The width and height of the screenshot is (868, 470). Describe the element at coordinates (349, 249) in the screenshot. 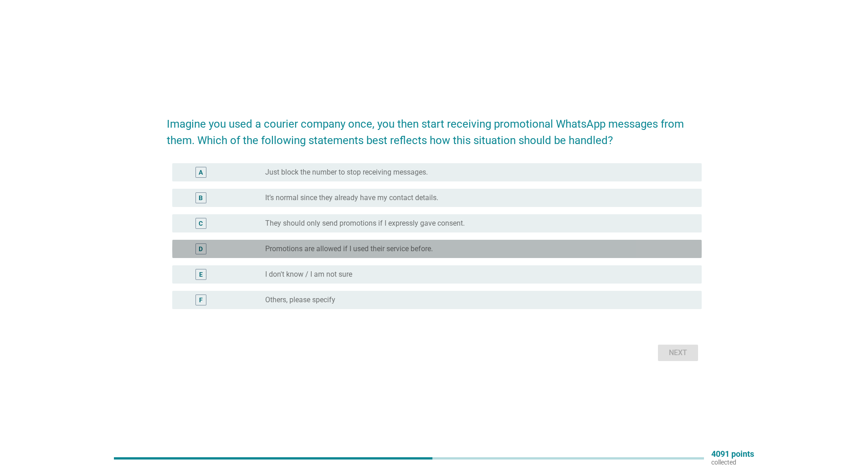

I see `label: Promotions are allowed if I used their service before.` at that location.